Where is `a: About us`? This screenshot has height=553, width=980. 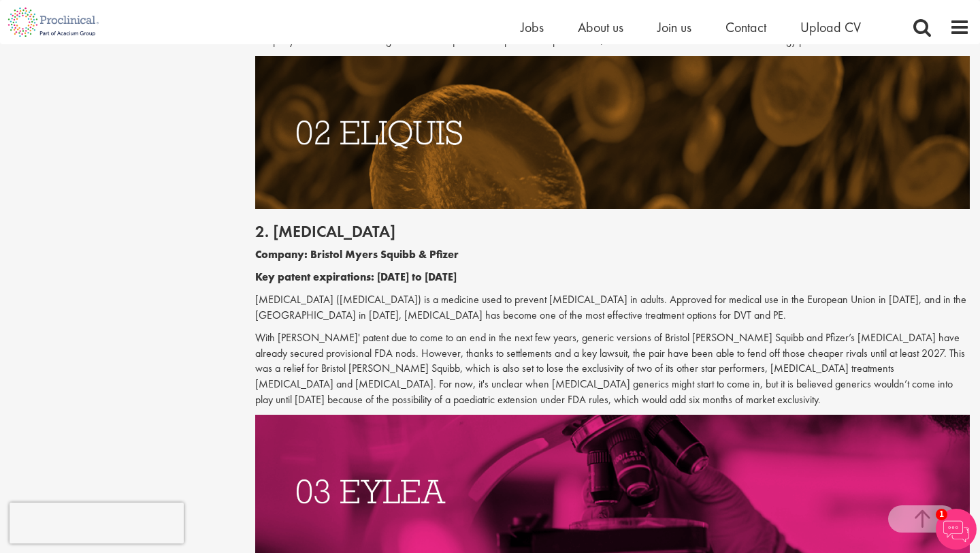
a: About us is located at coordinates (601, 27).